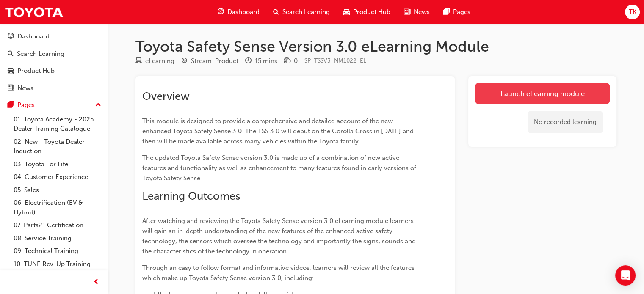 The image size is (644, 294). Describe the element at coordinates (632, 12) in the screenshot. I see `button: TK` at that location.